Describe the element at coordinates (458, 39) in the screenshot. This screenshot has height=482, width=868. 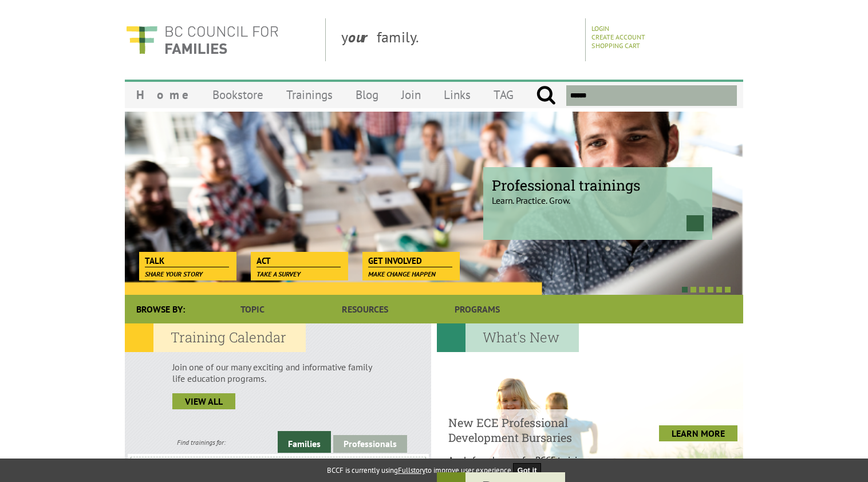
I see `div: y family.` at that location.